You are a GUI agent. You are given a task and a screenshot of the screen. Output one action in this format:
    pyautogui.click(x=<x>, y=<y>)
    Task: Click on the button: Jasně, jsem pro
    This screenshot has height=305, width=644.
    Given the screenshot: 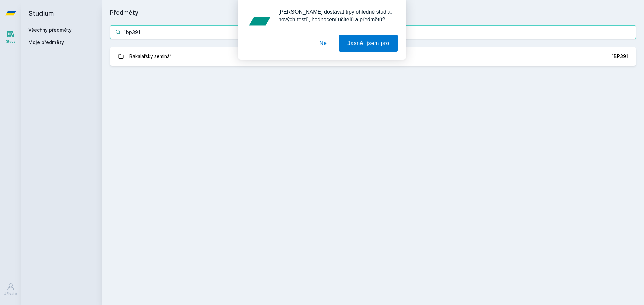 What is the action you would take?
    pyautogui.click(x=368, y=43)
    